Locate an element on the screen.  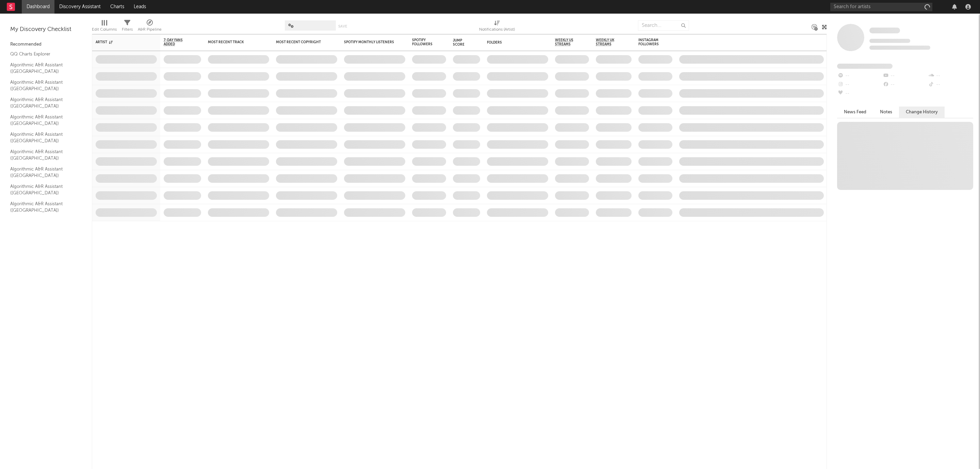
div: Folders is located at coordinates (513, 43).